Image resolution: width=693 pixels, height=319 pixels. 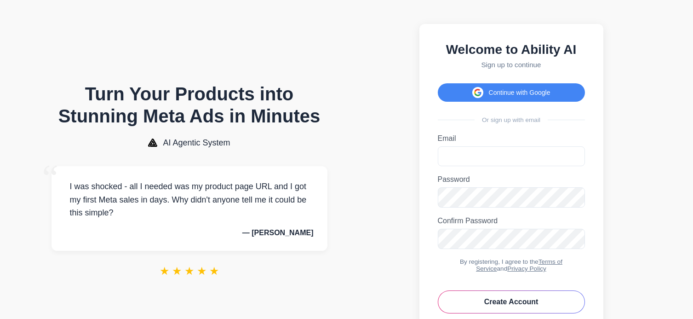 What do you see at coordinates (511, 265) in the screenshot?
I see `div: By registering, I agree to the and` at bounding box center [511, 265].